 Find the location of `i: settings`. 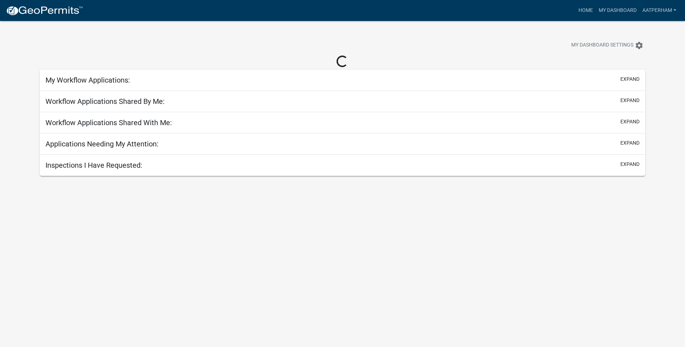

i: settings is located at coordinates (639, 45).